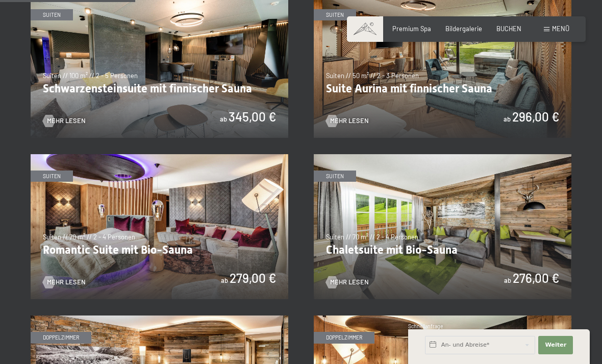 This screenshot has height=364, width=602. What do you see at coordinates (464, 29) in the screenshot?
I see `a: Bildergalerie` at bounding box center [464, 29].